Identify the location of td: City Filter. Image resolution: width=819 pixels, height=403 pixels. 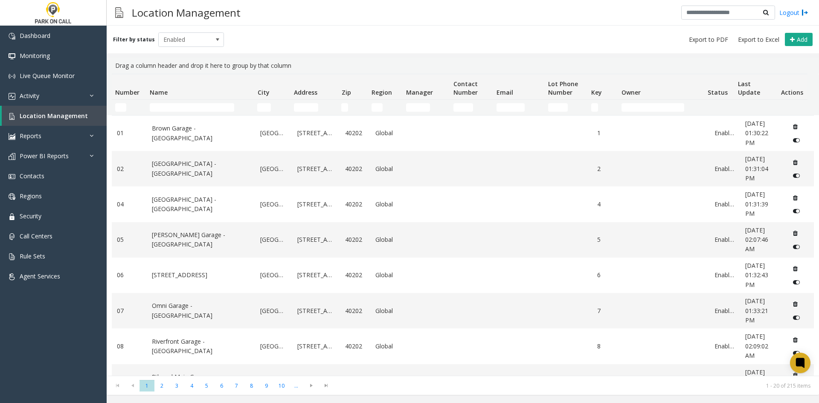
(272, 108).